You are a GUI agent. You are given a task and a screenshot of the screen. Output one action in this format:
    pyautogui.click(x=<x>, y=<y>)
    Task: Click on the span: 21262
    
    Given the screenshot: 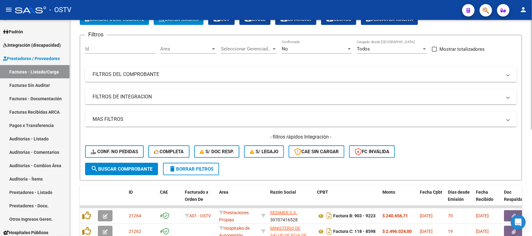 What is the action you would take?
    pyautogui.click(x=135, y=231)
    